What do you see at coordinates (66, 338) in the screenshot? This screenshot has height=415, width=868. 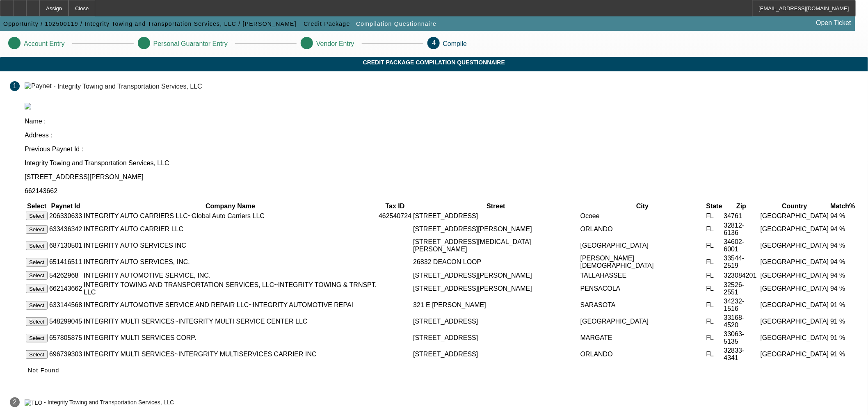 I see `td: 657805875` at bounding box center [66, 338].